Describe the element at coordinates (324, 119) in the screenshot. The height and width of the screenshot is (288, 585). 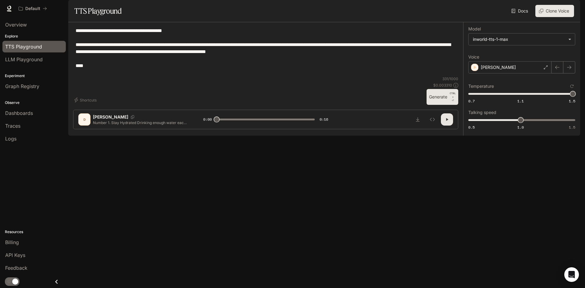
I see `span: 0:16` at that location.